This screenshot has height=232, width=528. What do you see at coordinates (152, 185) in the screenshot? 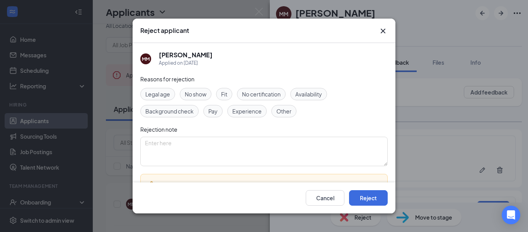
I see `svg: Warning` at bounding box center [152, 185].